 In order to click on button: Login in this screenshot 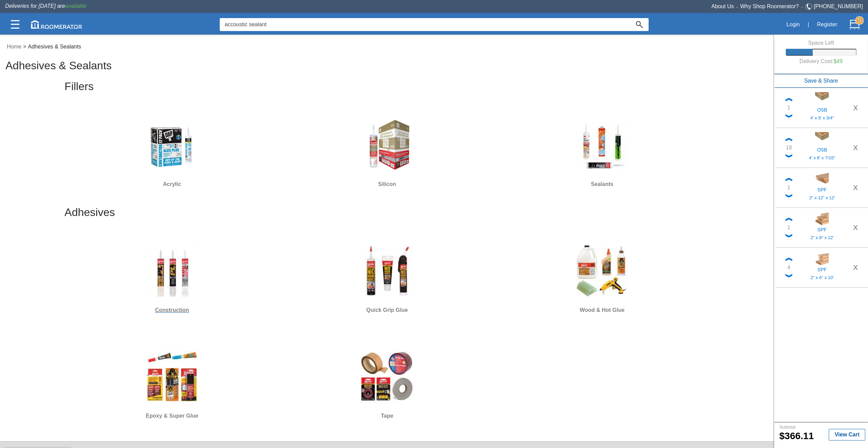, I will do `click(793, 25)`.